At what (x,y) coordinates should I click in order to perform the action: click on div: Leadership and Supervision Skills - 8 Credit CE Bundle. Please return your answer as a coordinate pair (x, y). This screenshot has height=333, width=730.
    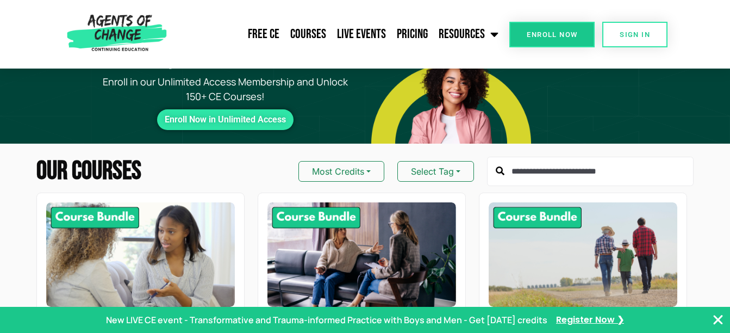
    Looking at the image, I should click on (362, 254).